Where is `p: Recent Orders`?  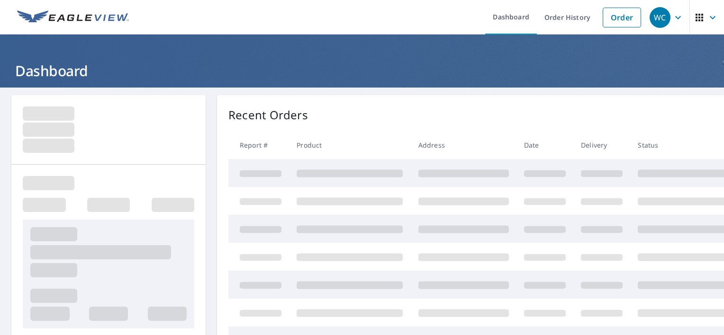 p: Recent Orders is located at coordinates (268, 115).